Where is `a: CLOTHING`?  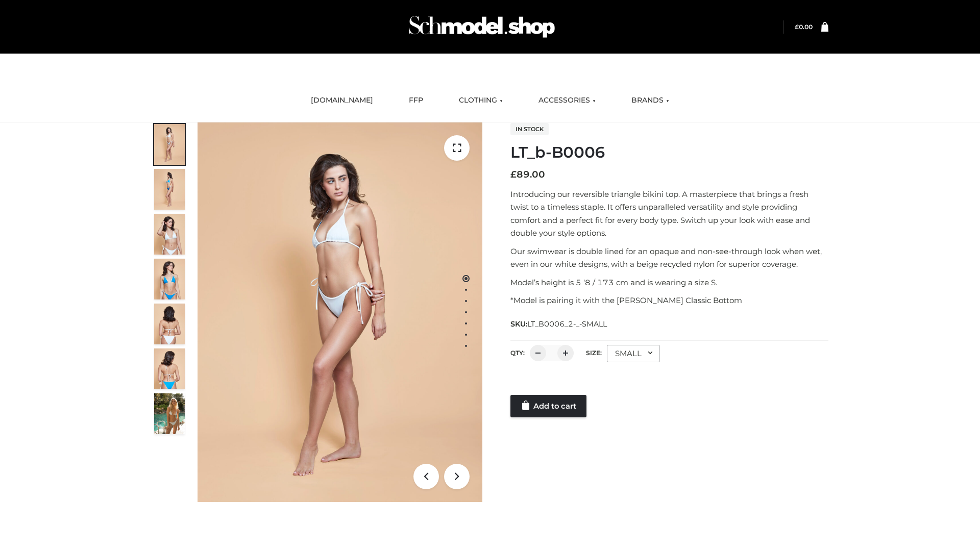
a: CLOTHING is located at coordinates (481, 100).